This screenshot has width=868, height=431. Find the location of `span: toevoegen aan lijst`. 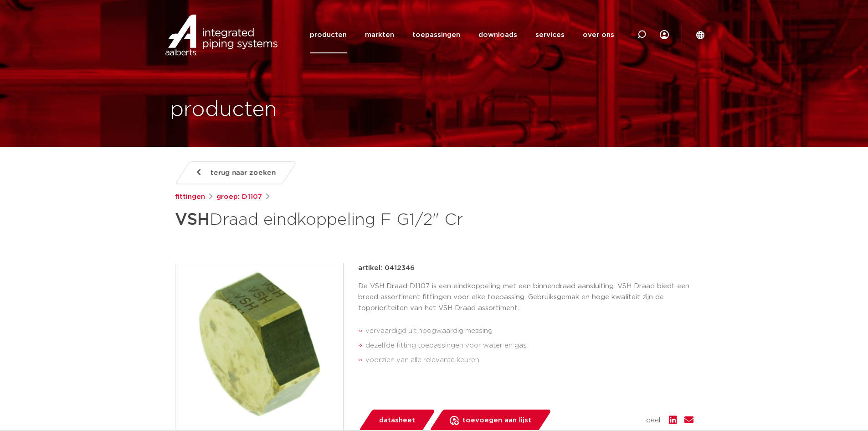

span: toevoegen aan lijst is located at coordinates (497, 420).